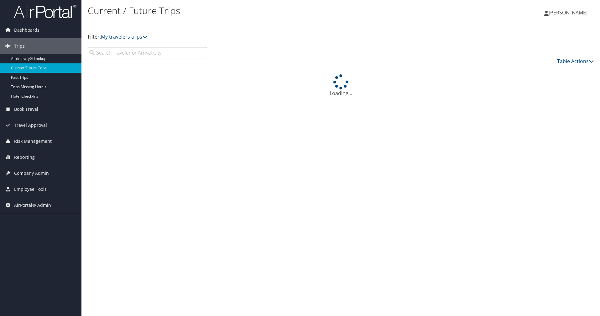 Image resolution: width=600 pixels, height=316 pixels. What do you see at coordinates (341, 86) in the screenshot?
I see `div: Loading...` at bounding box center [341, 86].